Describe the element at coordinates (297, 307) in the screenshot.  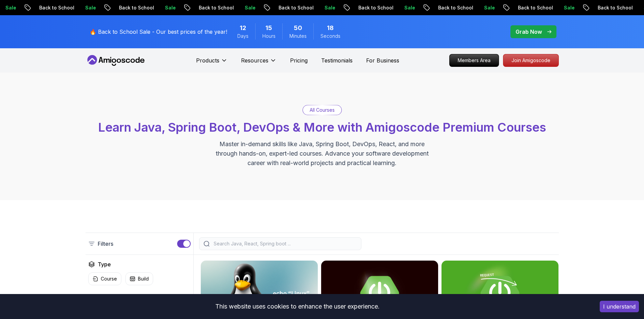
I see `div: This website uses cookies to enhance the user experience.` at that location.